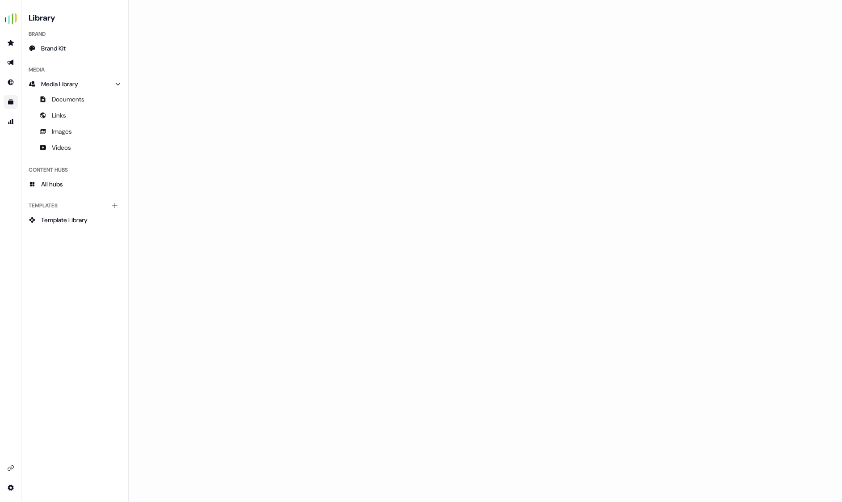 Image resolution: width=842 pixels, height=502 pixels. What do you see at coordinates (61, 147) in the screenshot?
I see `span: Videos` at bounding box center [61, 147].